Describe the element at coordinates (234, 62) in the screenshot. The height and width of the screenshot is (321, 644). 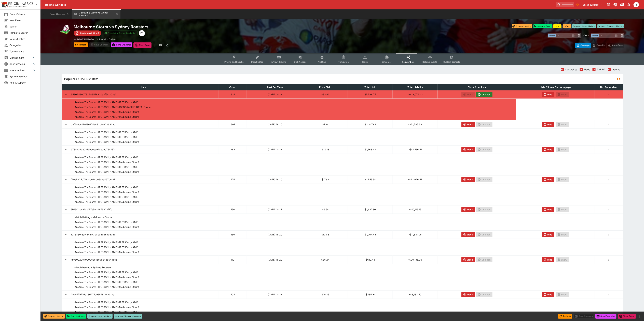
I see `span: Pricing and Results` at that location.